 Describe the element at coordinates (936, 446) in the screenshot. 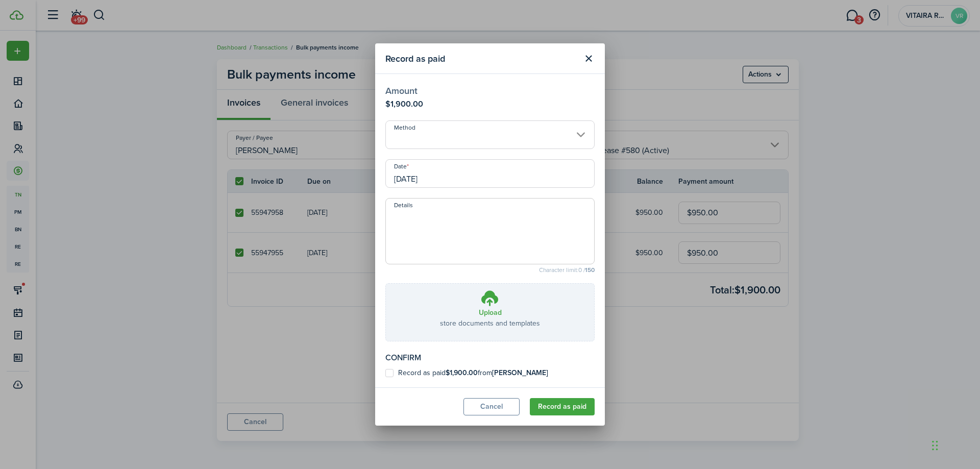

I see `div: Drag` at that location.